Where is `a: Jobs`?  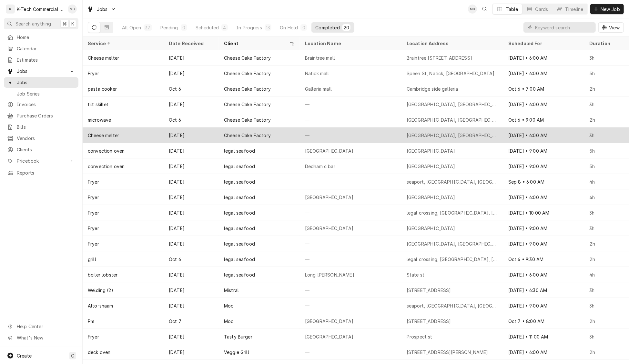
a: Jobs is located at coordinates (41, 82).